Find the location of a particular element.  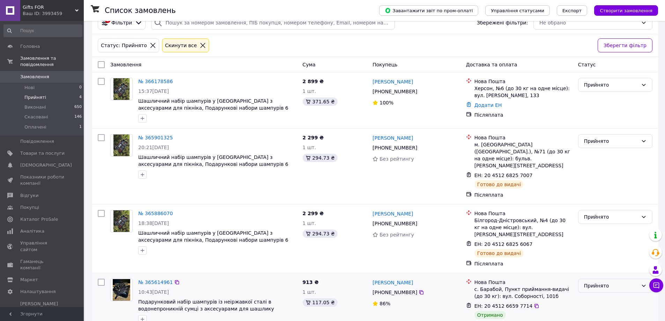

button: Експорт is located at coordinates (572, 10).